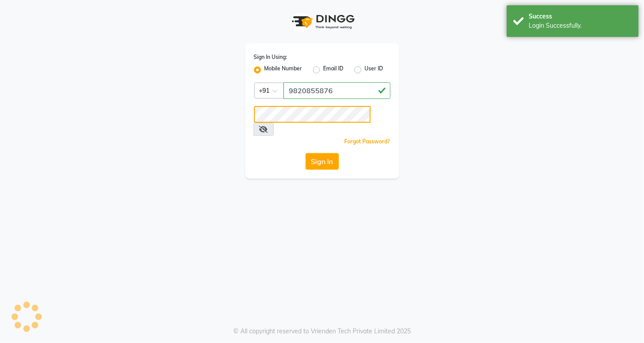 The height and width of the screenshot is (343, 644). What do you see at coordinates (367, 141) in the screenshot?
I see `a: Forgot Password?` at bounding box center [367, 141].